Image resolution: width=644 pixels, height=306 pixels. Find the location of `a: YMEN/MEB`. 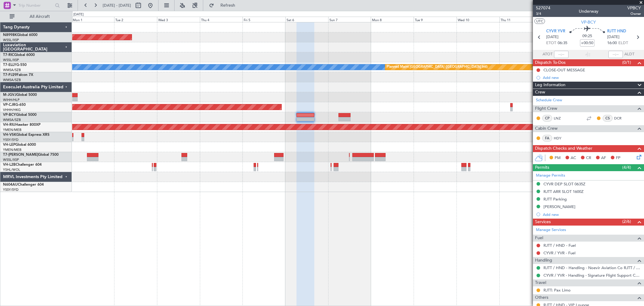

a: YMEN/MEB is located at coordinates (12, 130).